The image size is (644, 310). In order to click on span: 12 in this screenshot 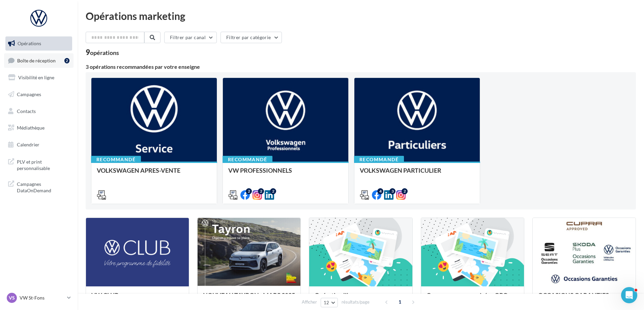, I will do `click(327, 303)`.